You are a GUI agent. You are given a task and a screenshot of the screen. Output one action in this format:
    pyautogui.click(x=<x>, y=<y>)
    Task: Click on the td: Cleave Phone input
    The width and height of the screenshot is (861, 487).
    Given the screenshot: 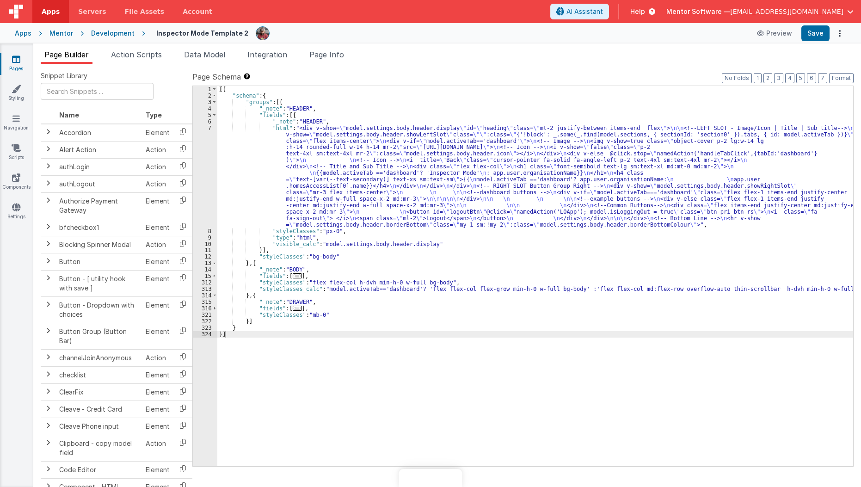 What is the action you would take?
    pyautogui.click(x=98, y=426)
    